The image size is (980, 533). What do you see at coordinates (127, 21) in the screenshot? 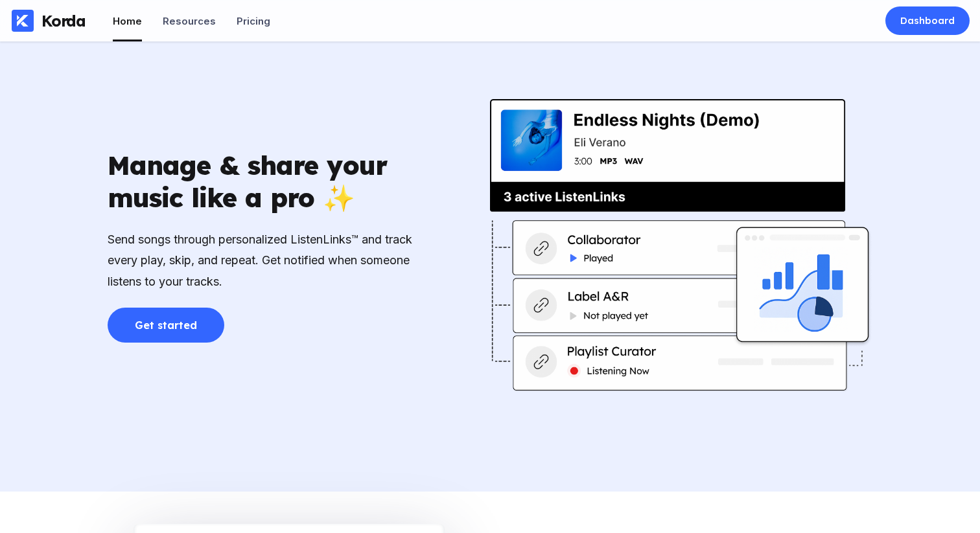
I see `div: Home` at bounding box center [127, 21].